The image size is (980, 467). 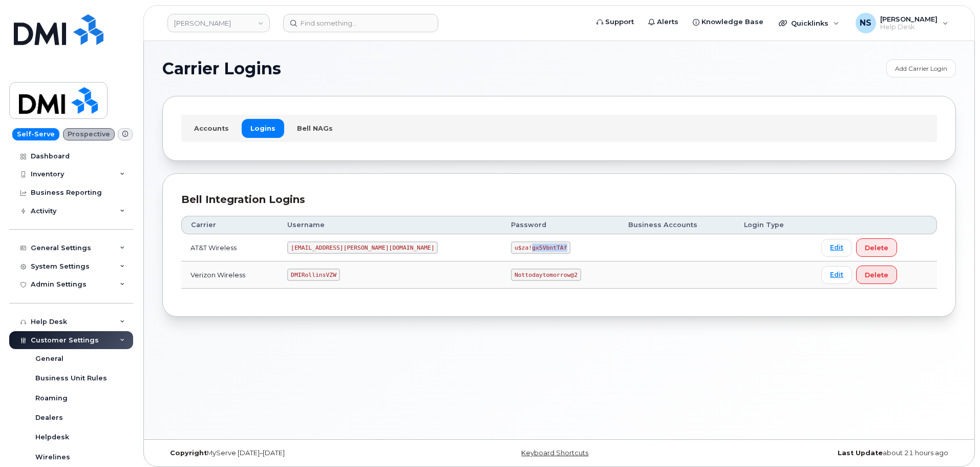 What do you see at coordinates (229, 225) in the screenshot?
I see `th: Carrier` at bounding box center [229, 225].